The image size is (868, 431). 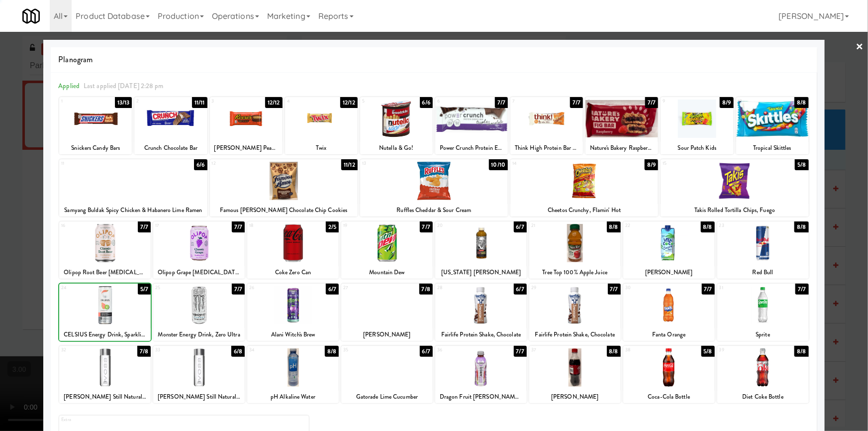 I want to click on div: pH Alkaline Water, so click(x=293, y=397).